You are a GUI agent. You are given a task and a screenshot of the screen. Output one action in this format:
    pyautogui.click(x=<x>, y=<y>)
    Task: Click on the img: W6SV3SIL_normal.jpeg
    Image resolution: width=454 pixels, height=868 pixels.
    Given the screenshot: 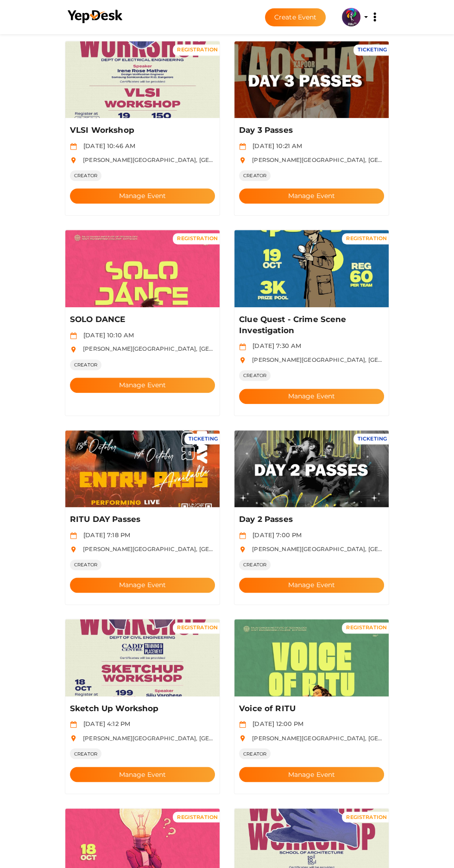 What is the action you would take?
    pyautogui.click(x=311, y=658)
    